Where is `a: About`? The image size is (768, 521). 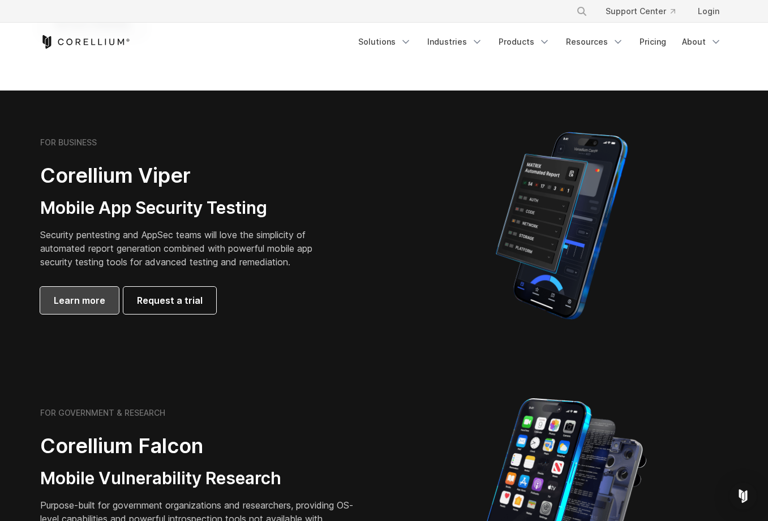 a: About is located at coordinates (702, 42).